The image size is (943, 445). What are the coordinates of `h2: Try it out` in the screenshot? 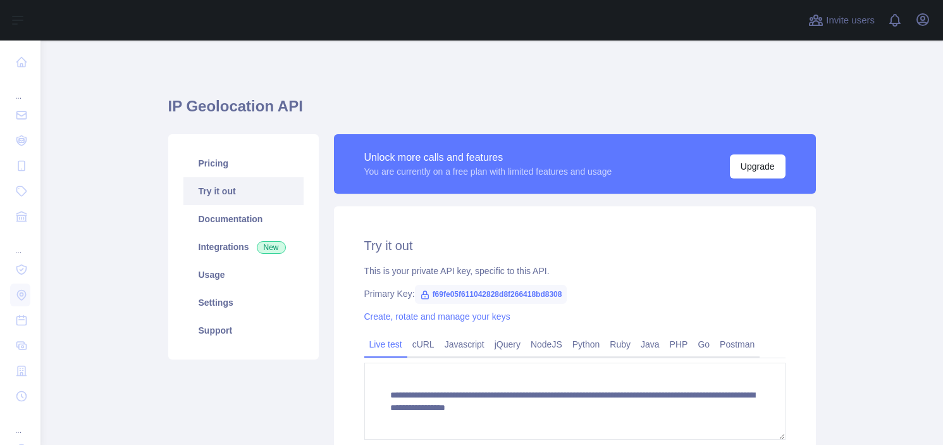 It's located at (575, 245).